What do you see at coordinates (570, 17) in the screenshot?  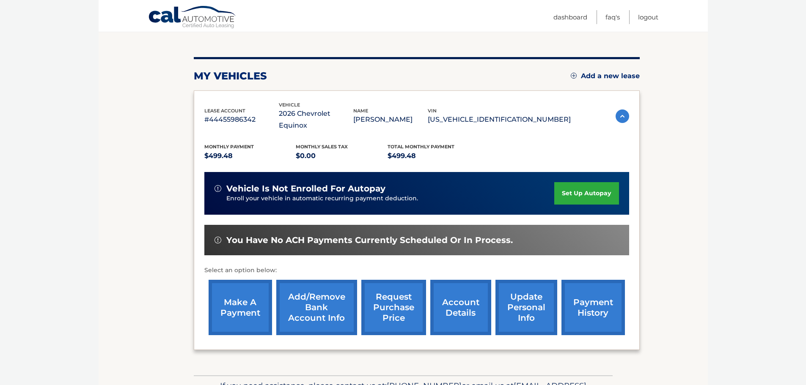 I see `a: Dashboard` at bounding box center [570, 17].